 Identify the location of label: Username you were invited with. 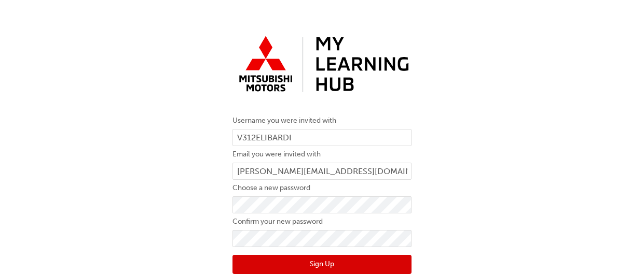
(322, 121).